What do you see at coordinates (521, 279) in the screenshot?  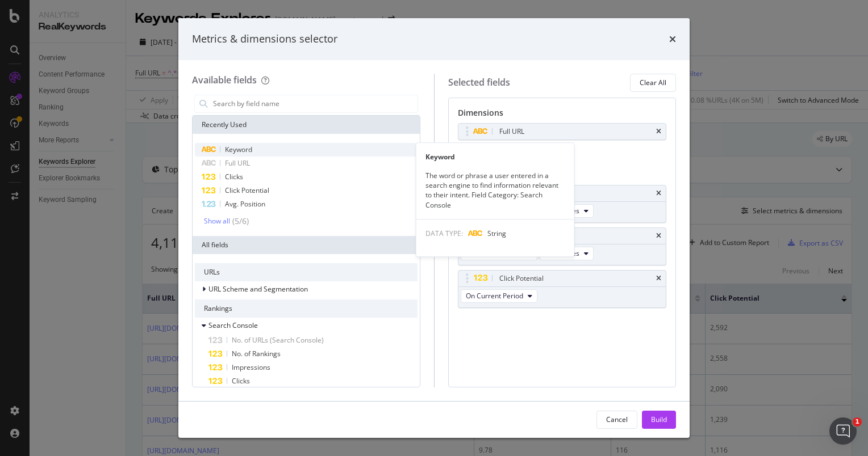 I see `div: Click Potential` at bounding box center [521, 279].